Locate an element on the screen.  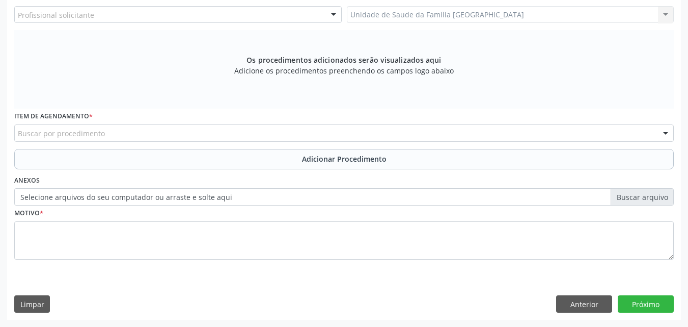
span: Buscar por procedimento is located at coordinates (61, 133).